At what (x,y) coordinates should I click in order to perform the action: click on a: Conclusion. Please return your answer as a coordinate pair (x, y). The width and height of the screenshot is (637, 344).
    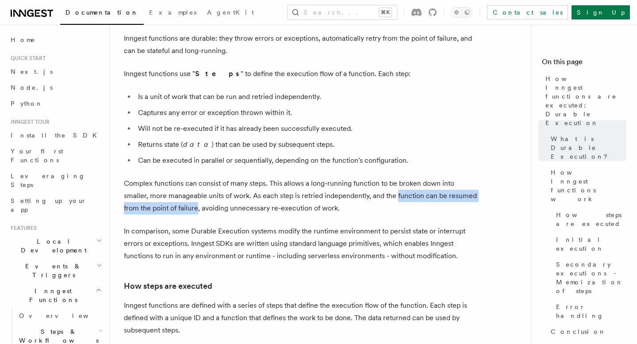
    Looking at the image, I should click on (587, 332).